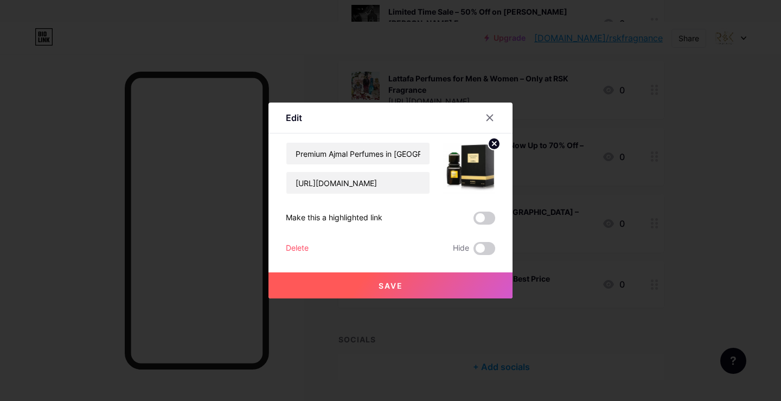 This screenshot has height=401, width=781. What do you see at coordinates (358, 183) in the screenshot?
I see `input: URL` at bounding box center [358, 183].